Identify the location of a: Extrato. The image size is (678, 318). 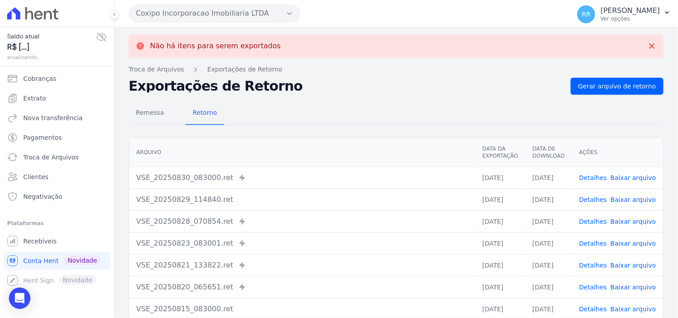
(57, 98).